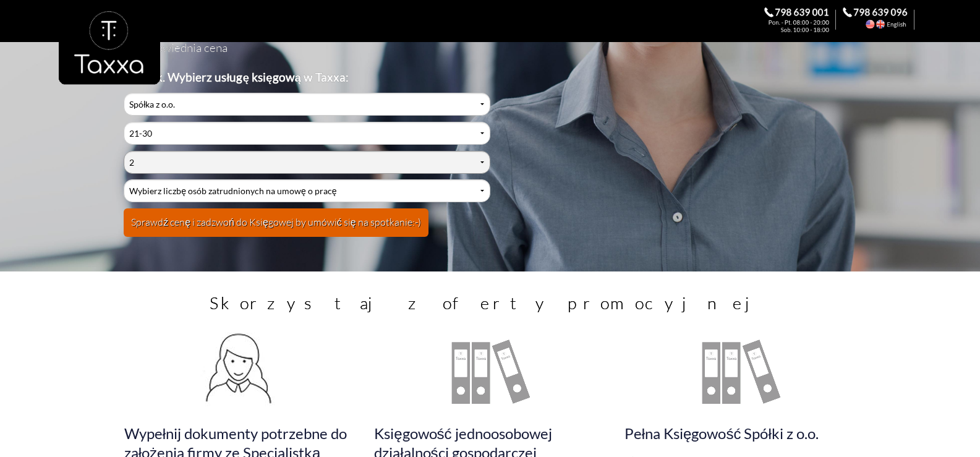 This screenshot has width=980, height=457. What do you see at coordinates (276, 223) in the screenshot?
I see `button: Sprawdź cenę i zadzwoń do Księgowej by umówić się na spotkanie:-)` at bounding box center [276, 223].